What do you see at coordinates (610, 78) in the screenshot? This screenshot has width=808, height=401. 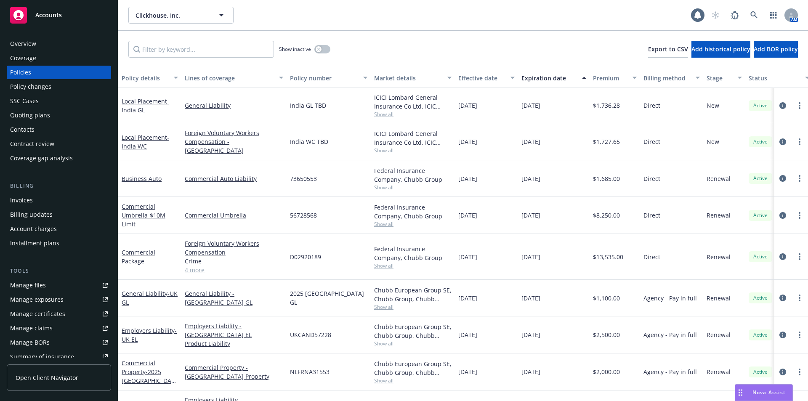 I see `div: Premium` at bounding box center [610, 78].